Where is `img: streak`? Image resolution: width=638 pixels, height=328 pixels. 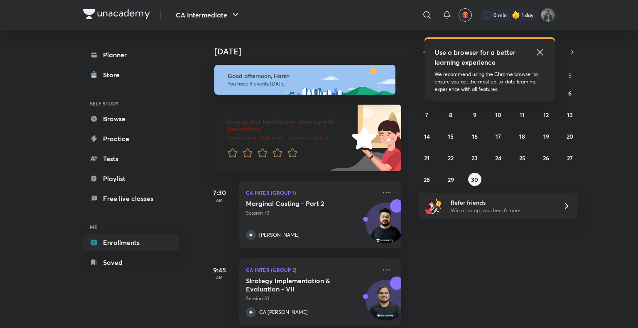
img: streak is located at coordinates (516, 15).